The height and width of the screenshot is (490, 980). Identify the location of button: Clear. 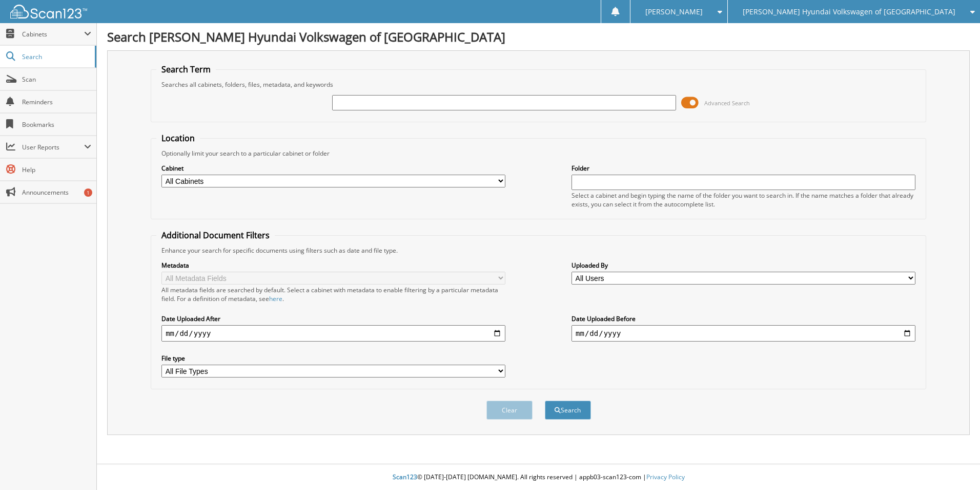
(510, 409).